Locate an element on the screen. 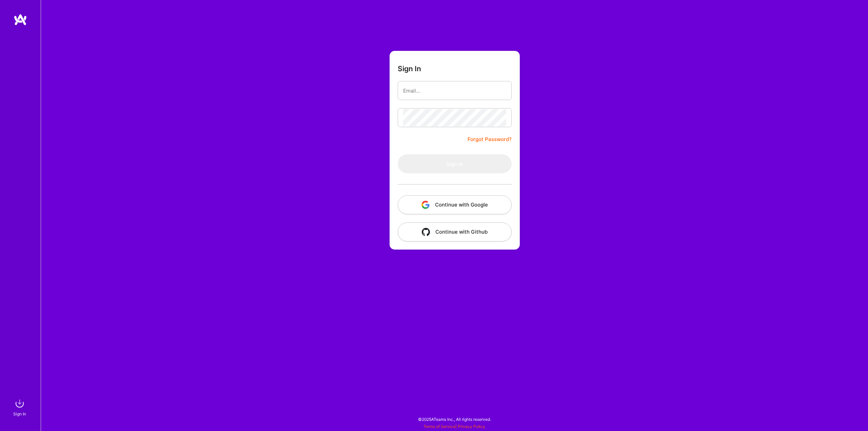 The width and height of the screenshot is (868, 431). input: Email... is located at coordinates (455, 90).